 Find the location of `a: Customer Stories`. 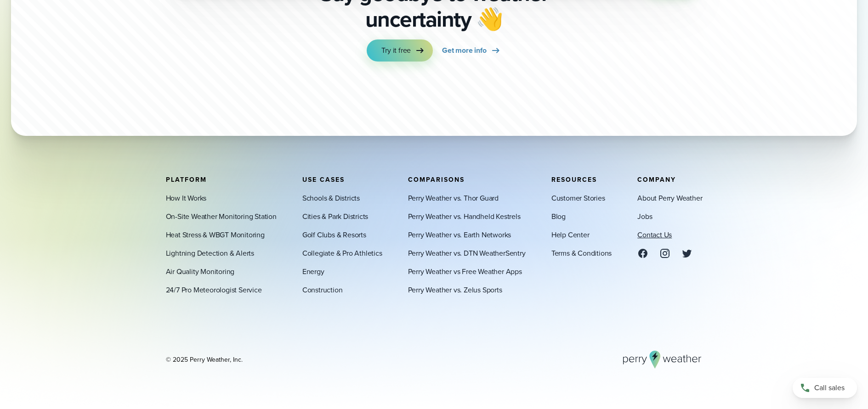

a: Customer Stories is located at coordinates (578, 198).